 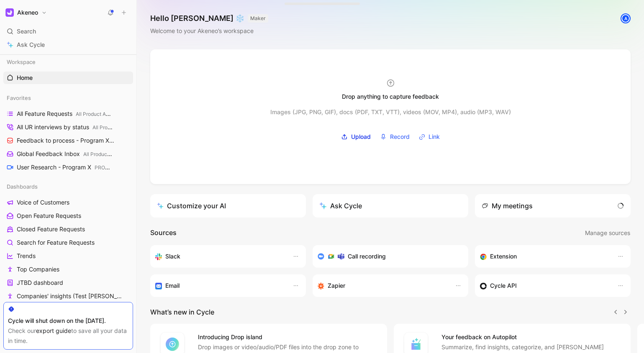 What do you see at coordinates (68, 216) in the screenshot?
I see `a: Open Feature Requests` at bounding box center [68, 216].